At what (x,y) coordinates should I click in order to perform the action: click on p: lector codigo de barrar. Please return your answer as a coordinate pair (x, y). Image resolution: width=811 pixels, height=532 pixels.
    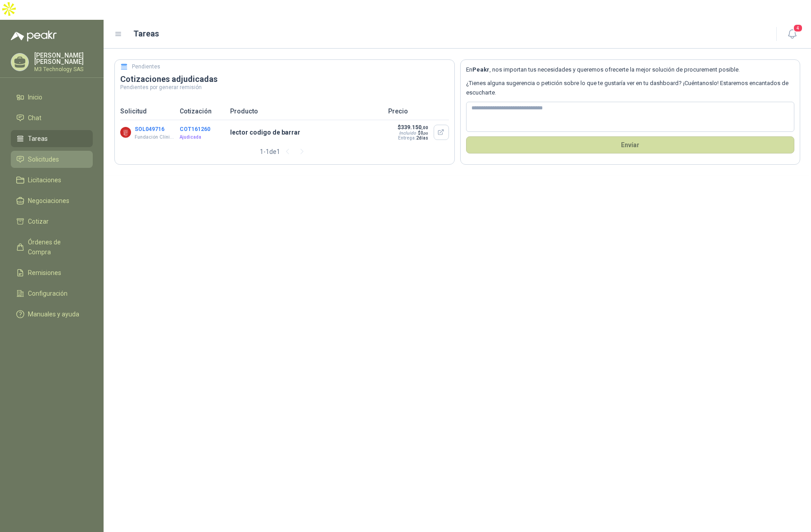
    Looking at the image, I should click on (306, 132).